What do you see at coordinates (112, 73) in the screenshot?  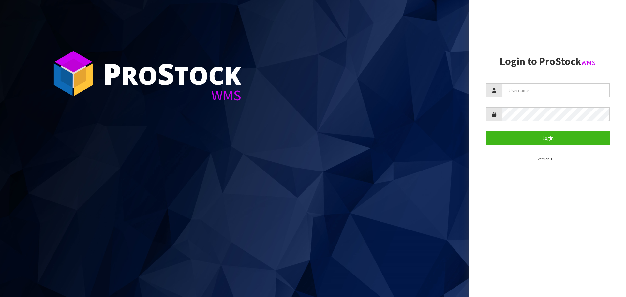 I see `span: P` at bounding box center [112, 73].